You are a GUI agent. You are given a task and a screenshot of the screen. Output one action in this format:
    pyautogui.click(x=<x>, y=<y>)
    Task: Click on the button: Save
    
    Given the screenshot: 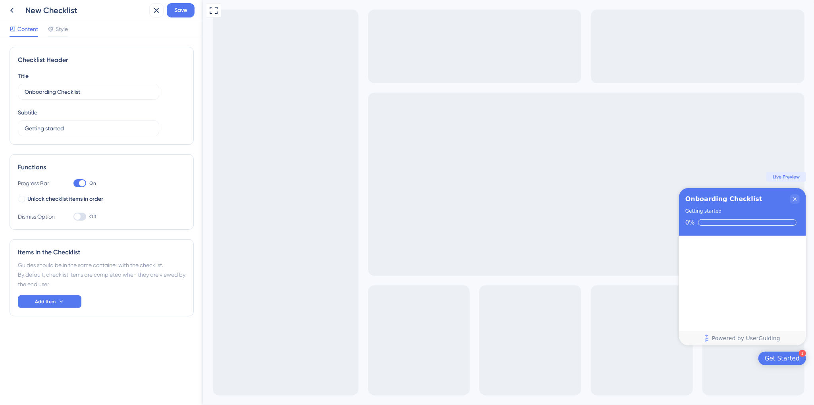 What is the action you would take?
    pyautogui.click(x=181, y=10)
    